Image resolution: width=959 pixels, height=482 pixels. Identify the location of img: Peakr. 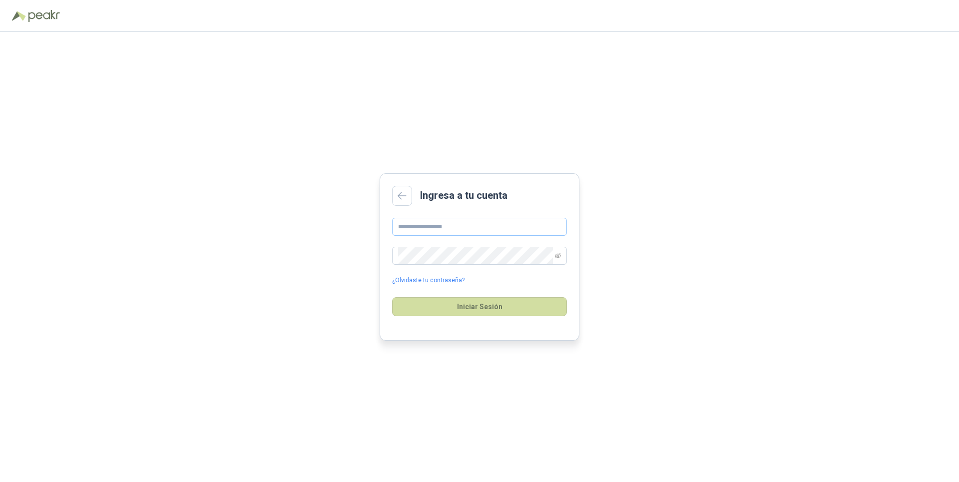
(44, 16).